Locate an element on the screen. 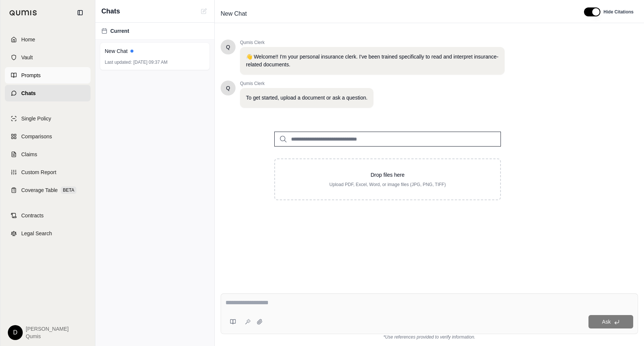 This screenshot has height=346, width=644. a: Claims is located at coordinates (47, 154).